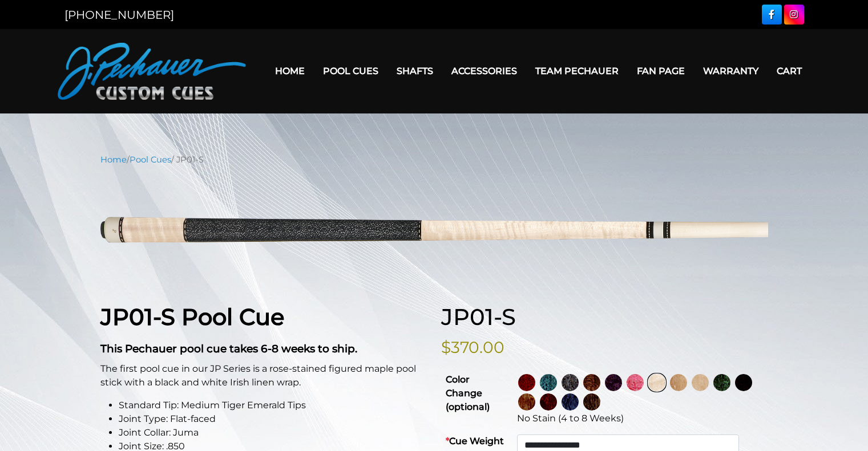 Image resolution: width=868 pixels, height=451 pixels. What do you see at coordinates (722, 383) in the screenshot?
I see `img: Green` at bounding box center [722, 383].